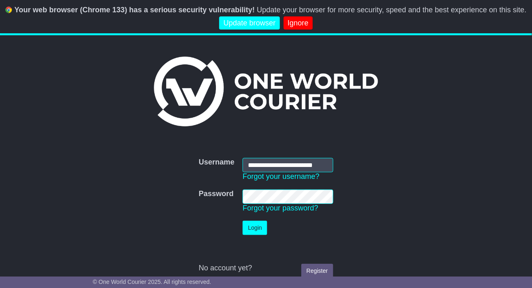 This screenshot has width=532, height=288. What do you see at coordinates (266, 91) in the screenshot?
I see `img: One World` at bounding box center [266, 91].